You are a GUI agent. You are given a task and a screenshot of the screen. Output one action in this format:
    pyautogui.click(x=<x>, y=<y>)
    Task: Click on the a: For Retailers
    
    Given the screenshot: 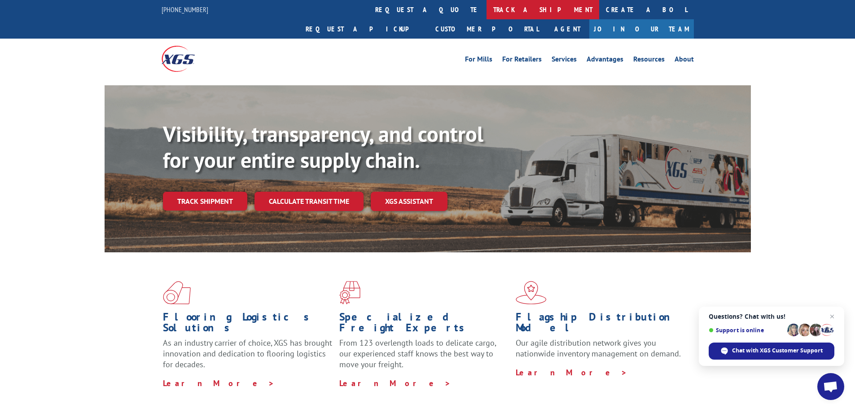 What is the action you would take?
    pyautogui.click(x=522, y=61)
    